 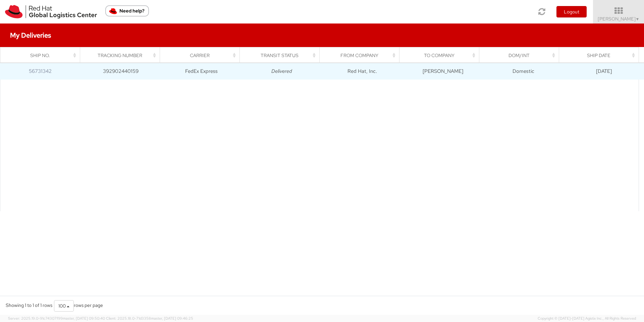 What do you see at coordinates (64, 305) in the screenshot?
I see `button: 100` at bounding box center [64, 305].